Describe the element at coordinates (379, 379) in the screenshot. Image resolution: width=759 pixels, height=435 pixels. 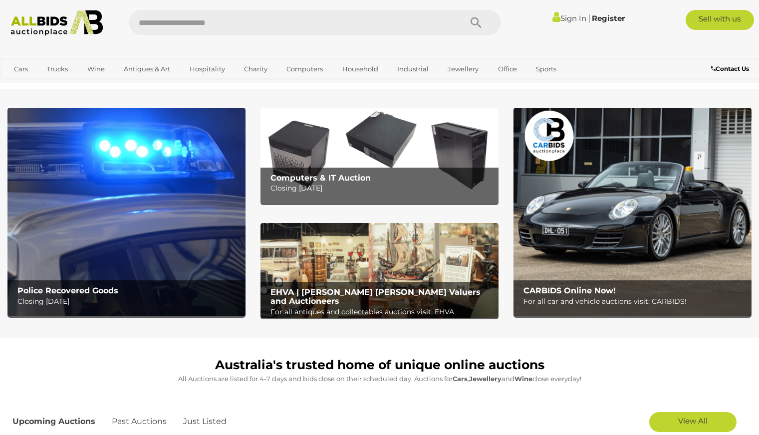
I see `p: All Auctions are listed for 4-7 days and bids close on their scheduled day. Auctions for , and cl...` at that location.